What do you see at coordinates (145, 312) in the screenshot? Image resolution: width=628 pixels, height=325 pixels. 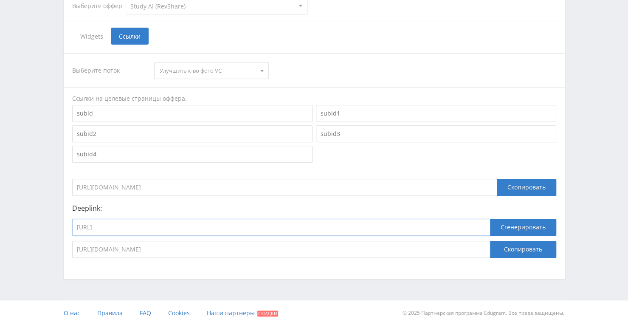 I see `span: FAQ` at bounding box center [145, 312].